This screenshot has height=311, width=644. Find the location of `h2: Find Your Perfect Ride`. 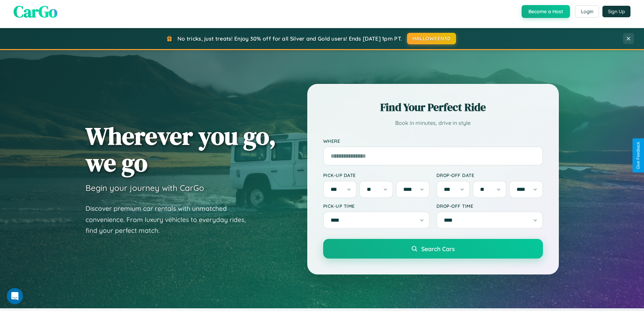

h2: Find Your Perfect Ride is located at coordinates (433, 107).